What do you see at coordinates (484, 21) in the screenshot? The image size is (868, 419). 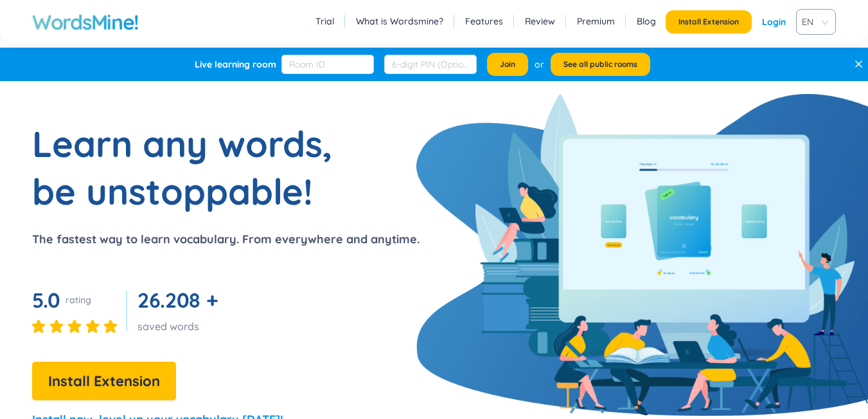 I see `a: Features` at bounding box center [484, 21].